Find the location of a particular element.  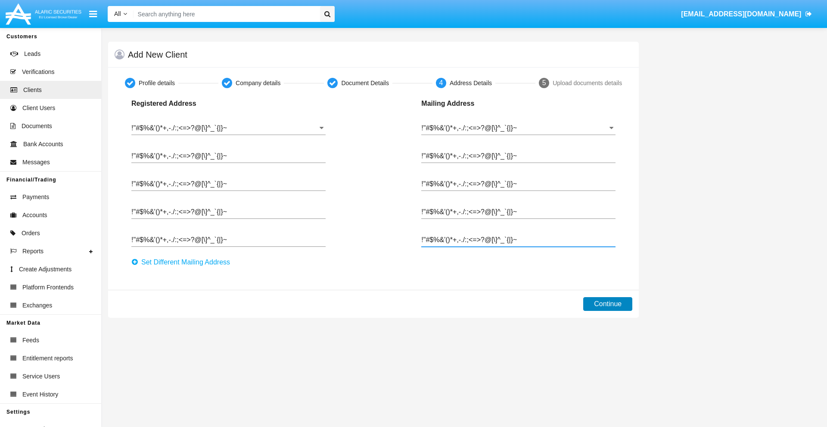

button: Continue is located at coordinates (607, 304).